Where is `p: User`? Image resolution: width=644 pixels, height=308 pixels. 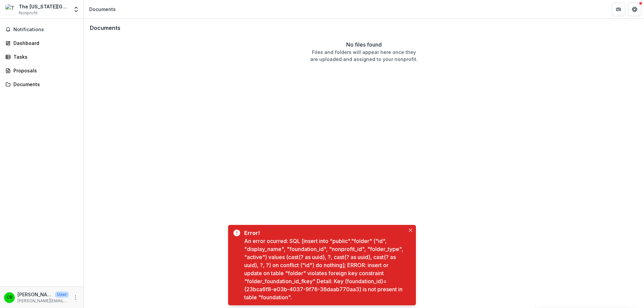 p: User is located at coordinates (62, 295).